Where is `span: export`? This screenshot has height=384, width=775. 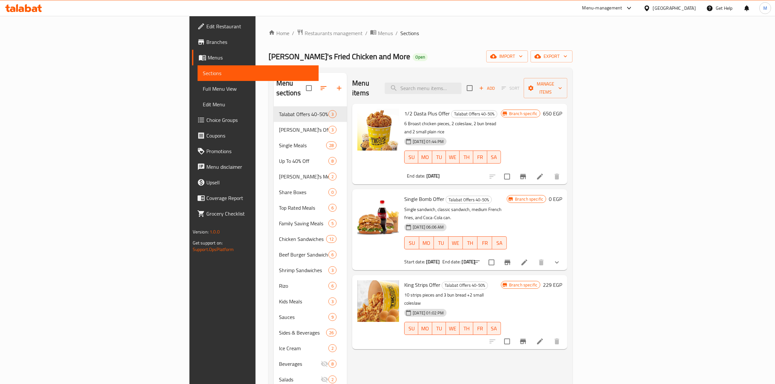 span: export is located at coordinates (551, 56).